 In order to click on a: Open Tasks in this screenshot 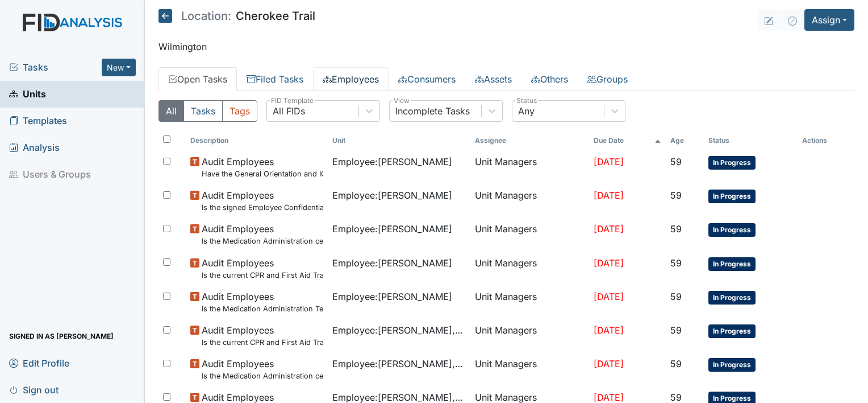, I will do `click(198, 79)`.